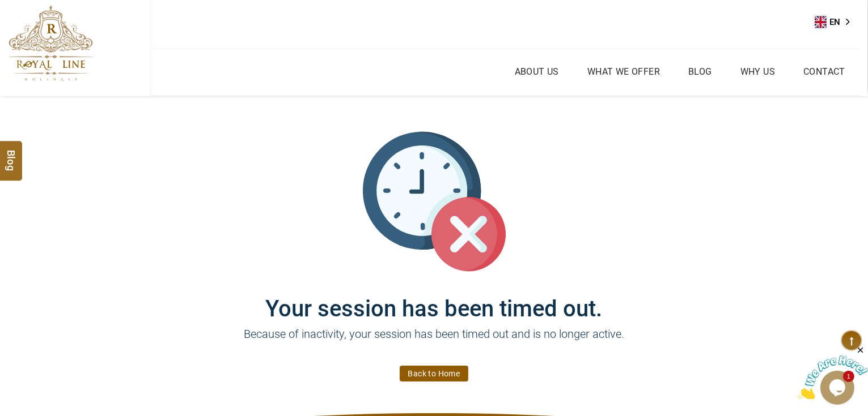 The image size is (868, 416). Describe the element at coordinates (836, 22) in the screenshot. I see `a: EN` at that location.